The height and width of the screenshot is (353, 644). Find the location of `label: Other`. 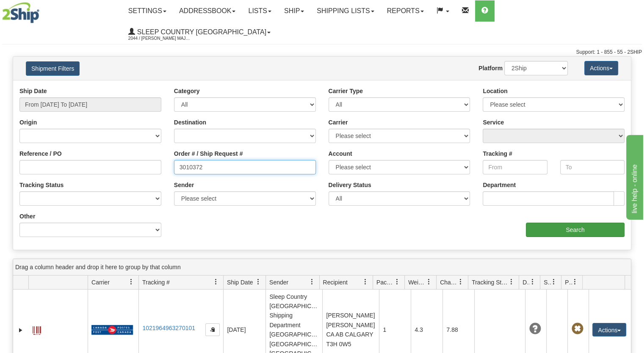

label: Other is located at coordinates (27, 216).